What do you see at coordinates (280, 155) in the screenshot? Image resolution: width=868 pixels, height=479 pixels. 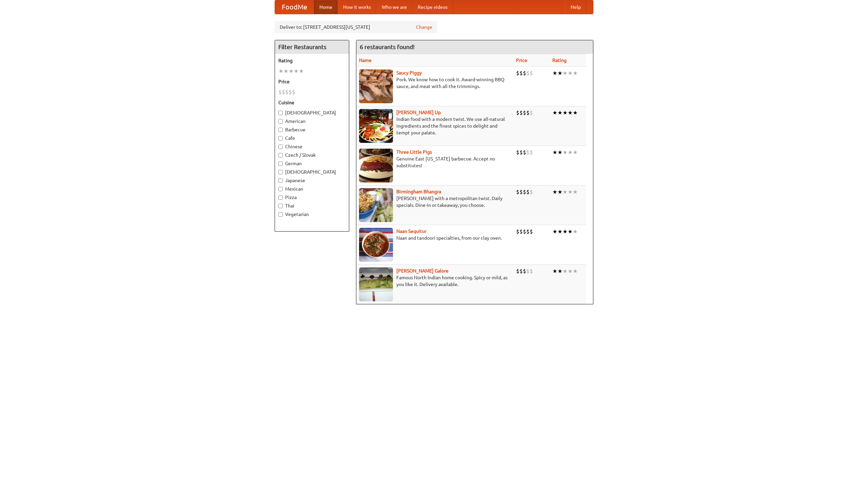 I see `input: Czech / Slovak` at bounding box center [280, 155].